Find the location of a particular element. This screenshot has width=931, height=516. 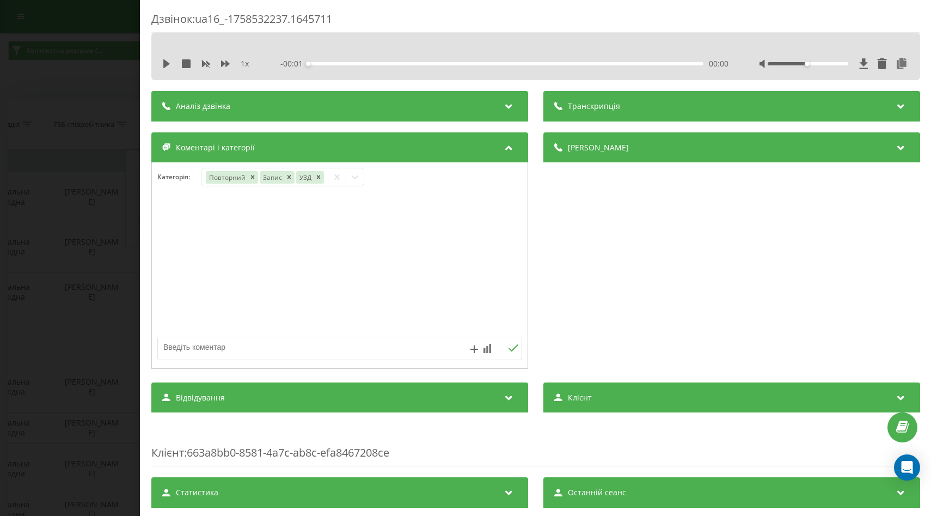

span: Останній сеанс is located at coordinates (596, 492).